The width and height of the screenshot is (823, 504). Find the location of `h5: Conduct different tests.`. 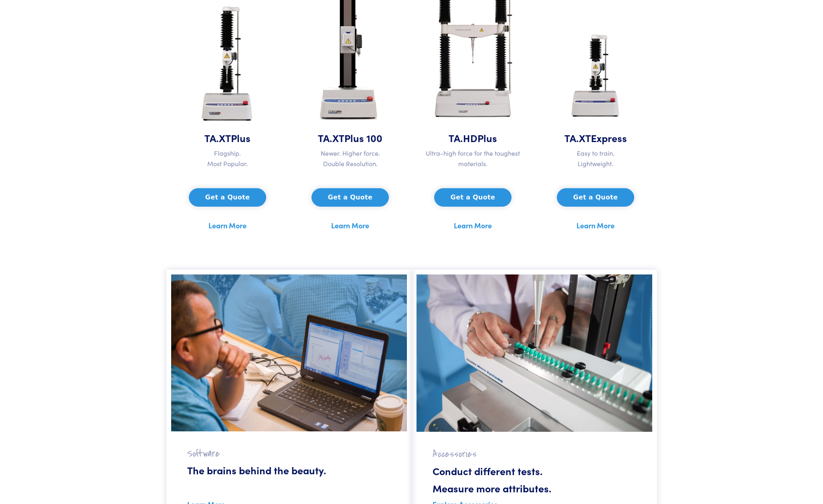

h5: Conduct different tests. is located at coordinates (479, 470).